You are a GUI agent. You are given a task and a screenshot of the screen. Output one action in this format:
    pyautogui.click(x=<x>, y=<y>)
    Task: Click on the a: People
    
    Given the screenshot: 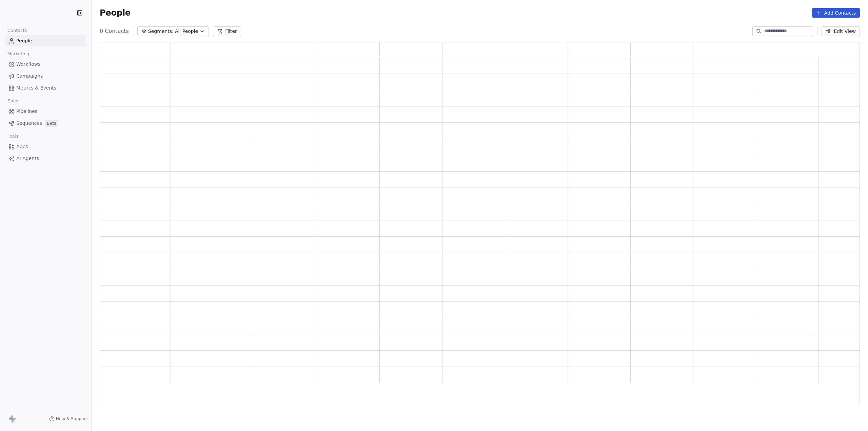 What is the action you would take?
    pyautogui.click(x=45, y=41)
    